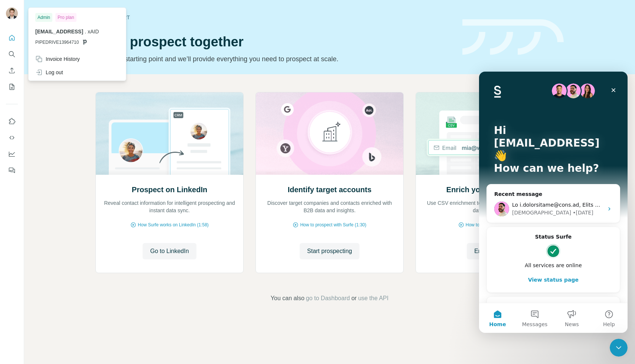 The width and height of the screenshot is (635, 364). I want to click on button: My lists, so click(12, 87).